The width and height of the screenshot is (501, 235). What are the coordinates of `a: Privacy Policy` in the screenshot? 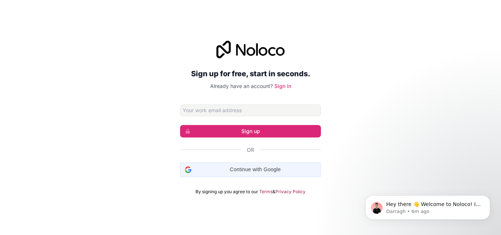 It's located at (291, 192).